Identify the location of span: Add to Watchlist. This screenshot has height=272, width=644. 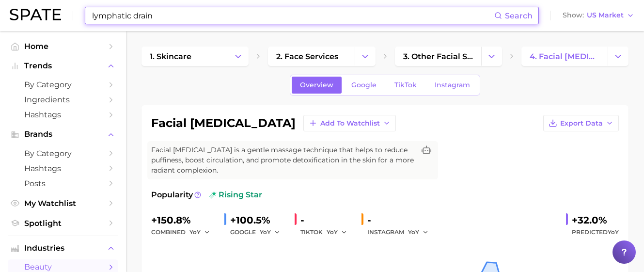
(350, 123).